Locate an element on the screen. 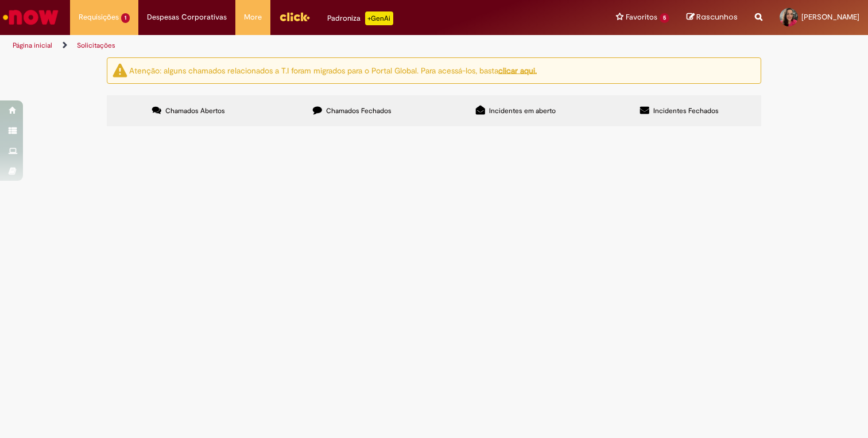 This screenshot has width=868, height=438. img: ServiceNow is located at coordinates (30, 18).